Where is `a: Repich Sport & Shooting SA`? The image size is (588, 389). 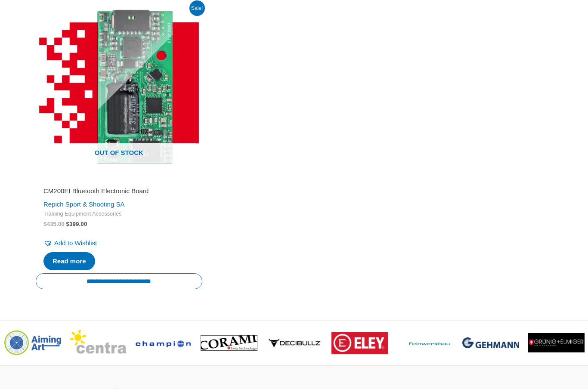 a: Repich Sport & Shooting SA is located at coordinates (84, 204).